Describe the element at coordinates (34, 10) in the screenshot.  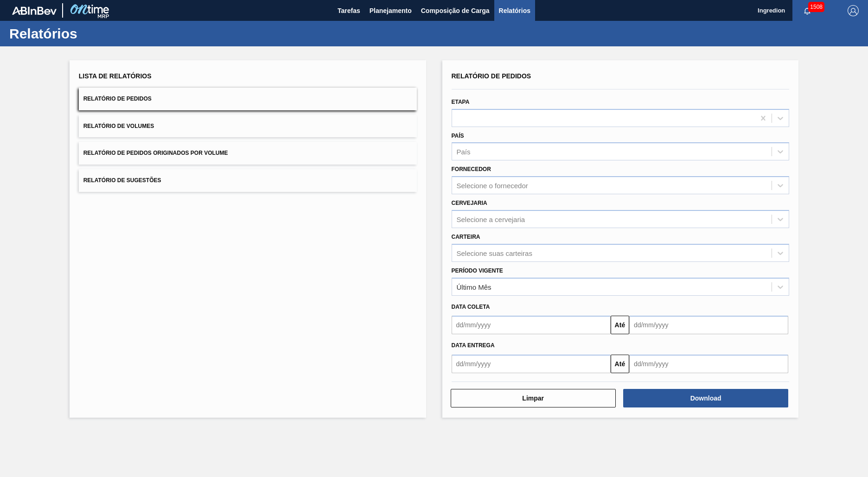
I see `img: TNhmsLtSVTkK8tSr43FrP2fwEKptu5GPRR3wAAAABJRU5ErkJggg==` at that location.